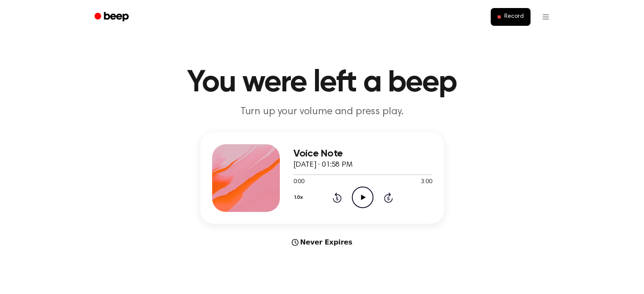 The image size is (644, 294). I want to click on a: Beep, so click(112, 17).